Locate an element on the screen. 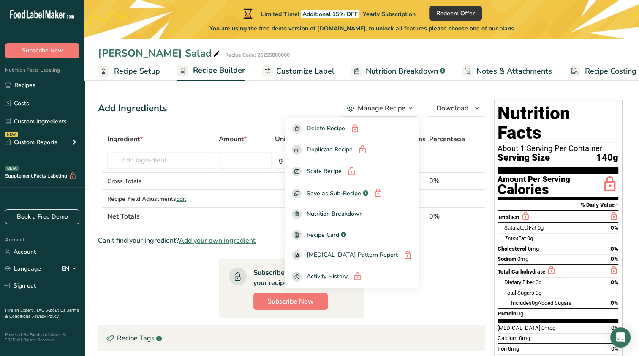 This screenshot has width=639, height=356. button: Manage Recipe is located at coordinates (379, 108).